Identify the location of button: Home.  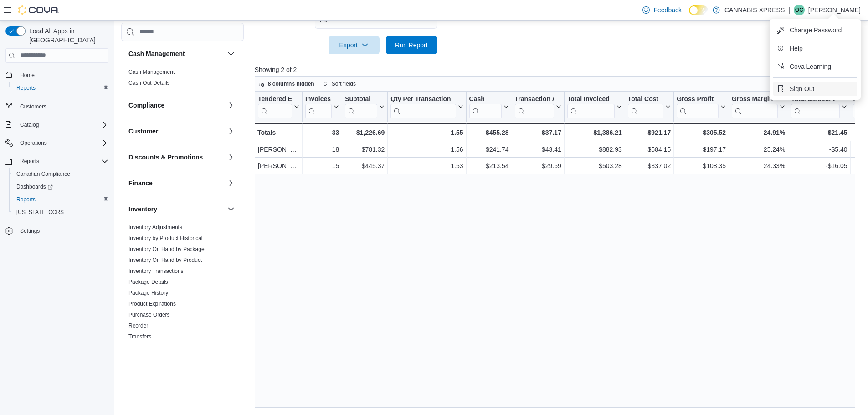
(57, 75).